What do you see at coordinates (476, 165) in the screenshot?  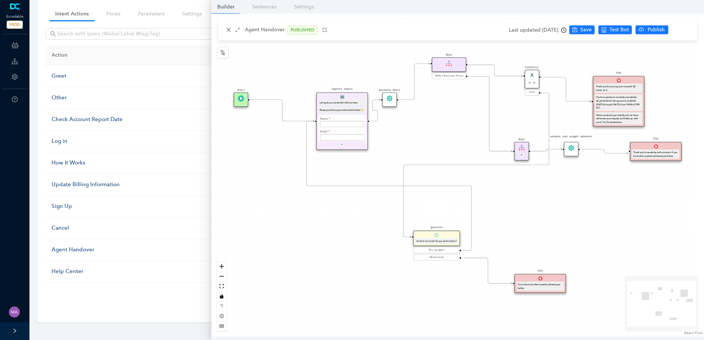 I see `g: Edge from e482f140-49c1-bae9-e202-e24a98815977 to 6bc0e354-6909-ae45-8a37-c2611de4433d` at bounding box center [476, 165].